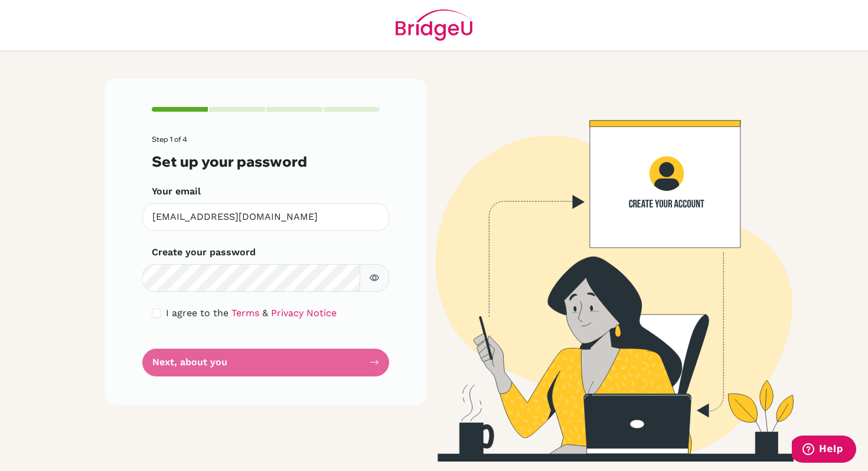  I want to click on input: Insert your email*, so click(266, 217).